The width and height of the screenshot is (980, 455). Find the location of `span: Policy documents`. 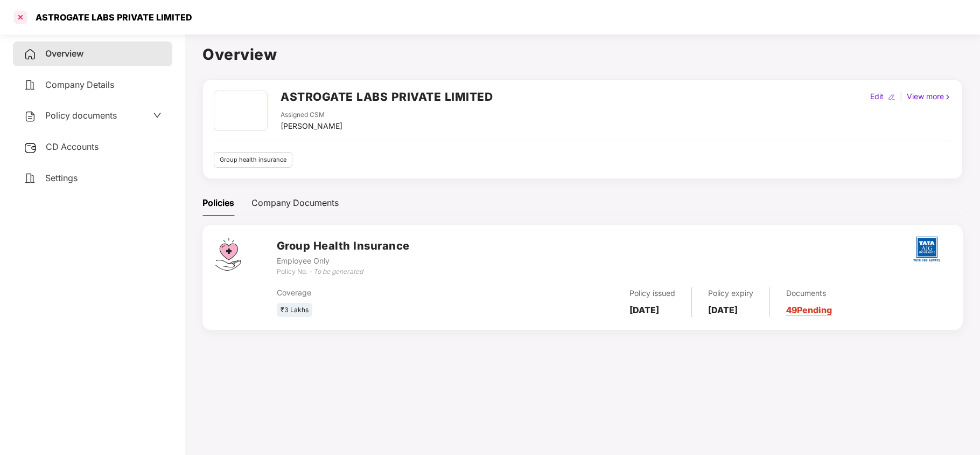

span: Policy documents is located at coordinates (81, 115).